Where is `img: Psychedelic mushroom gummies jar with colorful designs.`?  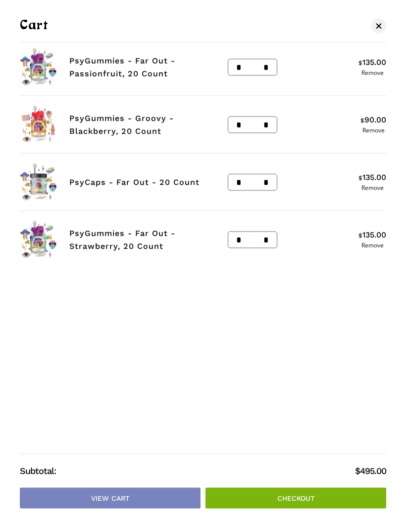
img: Psychedelic mushroom gummies jar with colorful designs. is located at coordinates (38, 124).